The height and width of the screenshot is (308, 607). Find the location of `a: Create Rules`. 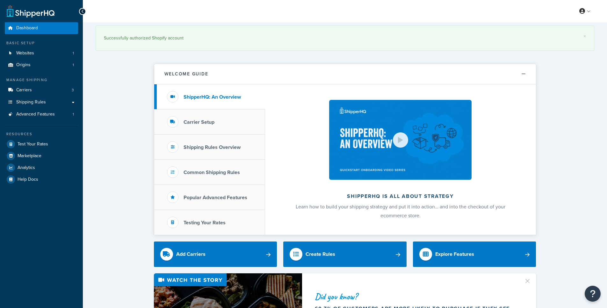

a: Create Rules is located at coordinates (345, 254).